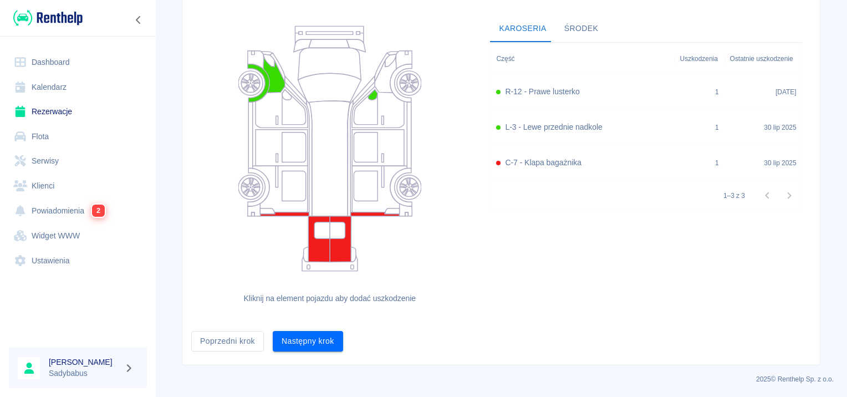 This screenshot has height=397, width=847. I want to click on p: 1–3 z 3, so click(734, 196).